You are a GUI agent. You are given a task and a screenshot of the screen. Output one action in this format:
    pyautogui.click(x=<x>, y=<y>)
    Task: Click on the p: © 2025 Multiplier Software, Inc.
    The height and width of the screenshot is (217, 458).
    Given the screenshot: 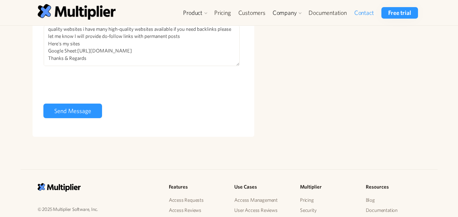 What is the action you would take?
    pyautogui.click(x=98, y=209)
    